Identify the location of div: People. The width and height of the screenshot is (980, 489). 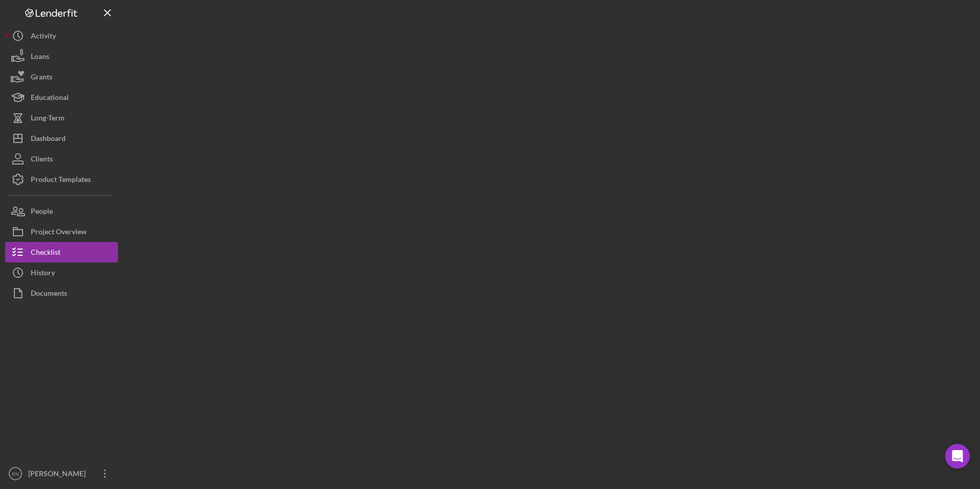
(42, 212).